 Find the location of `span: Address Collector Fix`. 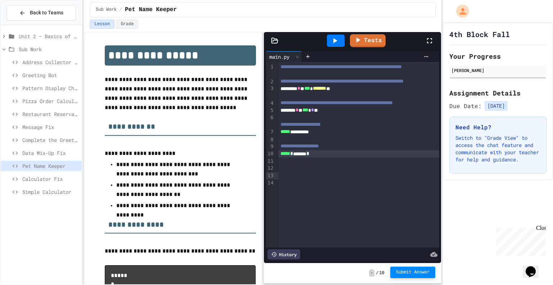

span: Address Collector Fix is located at coordinates (50, 62).